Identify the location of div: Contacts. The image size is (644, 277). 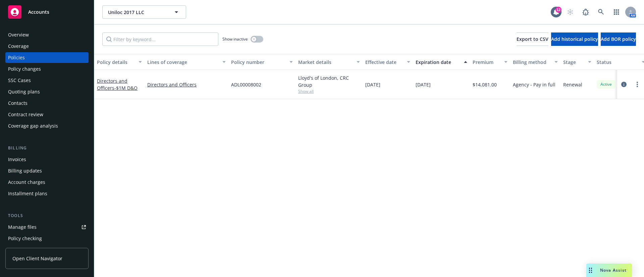
(18, 103).